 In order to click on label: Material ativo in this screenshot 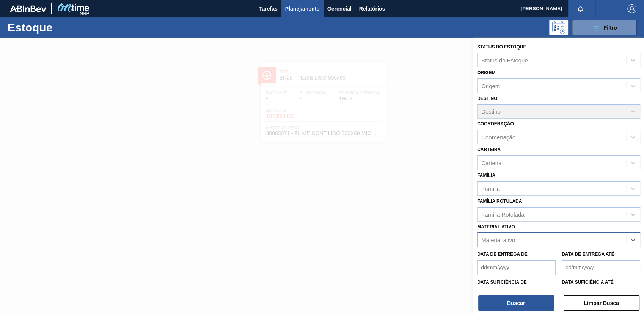, I will do `click(496, 227)`.